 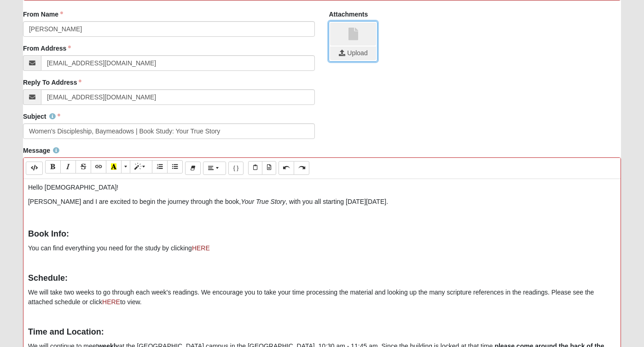 I want to click on button: Remove Font Style (⌘+\), so click(x=193, y=168).